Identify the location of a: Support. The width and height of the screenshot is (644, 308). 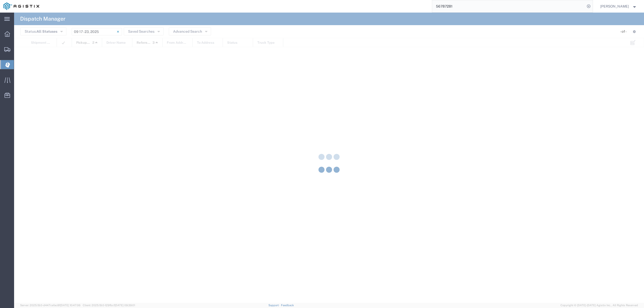
(275, 305).